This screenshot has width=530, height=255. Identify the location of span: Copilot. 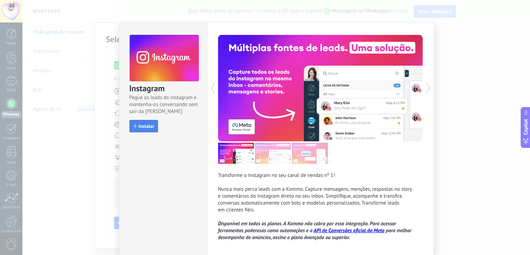
(526, 127).